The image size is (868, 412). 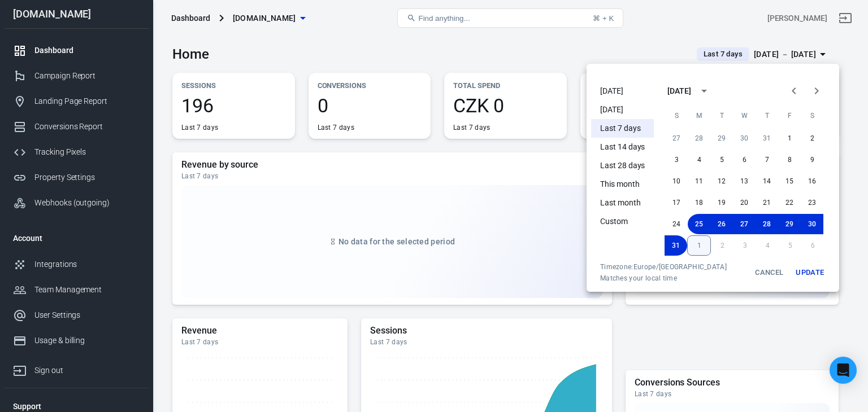 I want to click on li: Last month, so click(x=622, y=203).